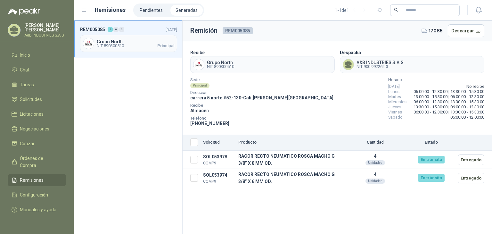 The height and width of the screenshot is (234, 492). Describe the element at coordinates (218, 142) in the screenshot. I see `th: Solicitud` at that location.